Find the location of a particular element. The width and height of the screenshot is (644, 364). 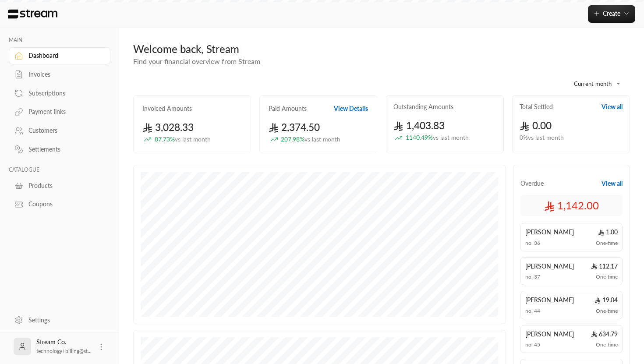

span: 0 % vs last month is located at coordinates (542, 138).